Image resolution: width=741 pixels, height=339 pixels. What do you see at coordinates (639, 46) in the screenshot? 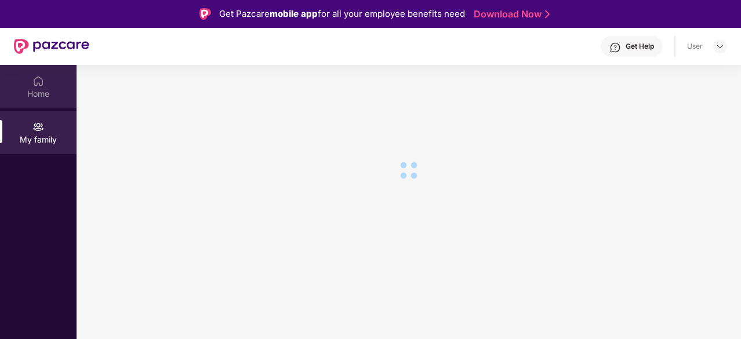
I see `div: Get Help` at bounding box center [639, 46].